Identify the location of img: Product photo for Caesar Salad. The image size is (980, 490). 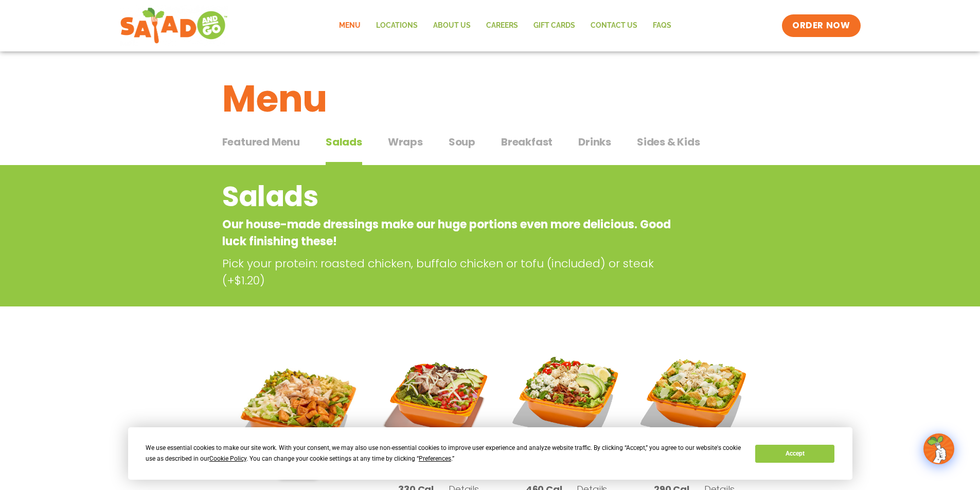
(694, 397).